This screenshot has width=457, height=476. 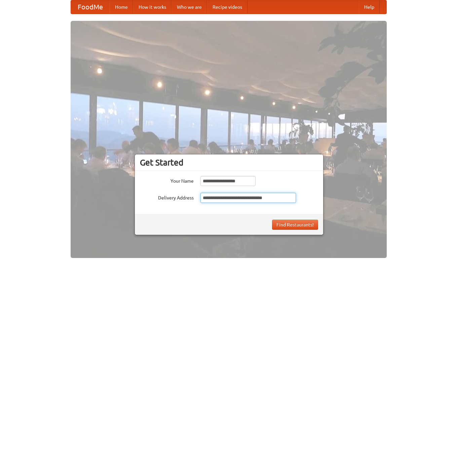 I want to click on a: Who we are, so click(x=189, y=7).